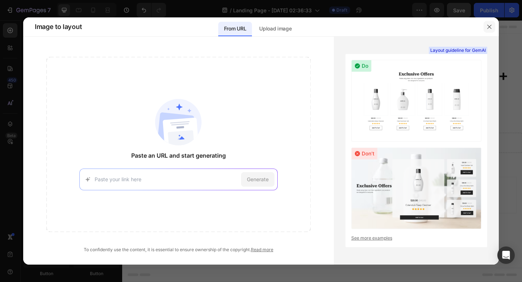  I want to click on a: Read more, so click(262, 249).